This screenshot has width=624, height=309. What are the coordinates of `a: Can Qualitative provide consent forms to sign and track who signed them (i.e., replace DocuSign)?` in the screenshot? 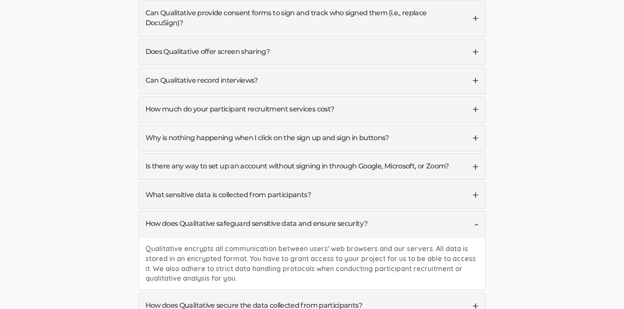 It's located at (312, 18).